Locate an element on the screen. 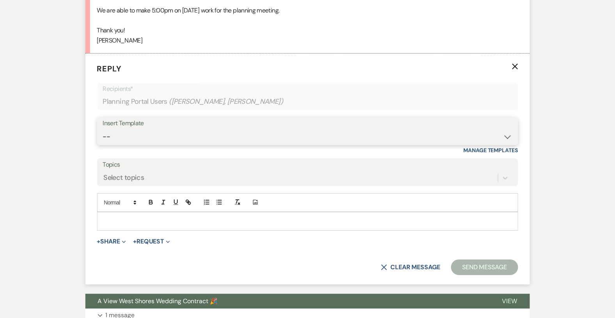 This screenshot has height=318, width=615. button: Request is located at coordinates (151, 241).